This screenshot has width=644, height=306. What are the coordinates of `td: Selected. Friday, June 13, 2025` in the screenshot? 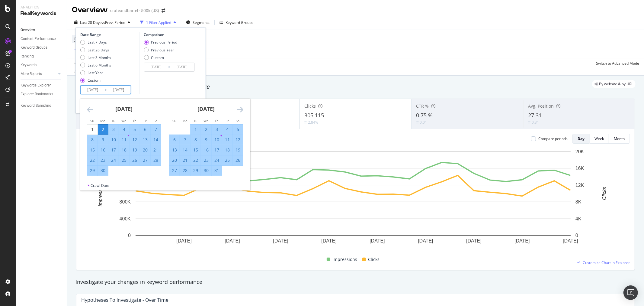 It's located at (145, 139).